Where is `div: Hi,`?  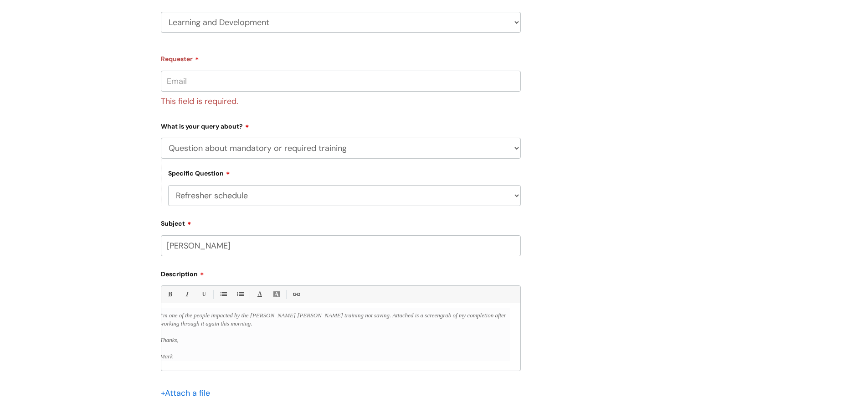 div: Hi, is located at coordinates (333, 328).